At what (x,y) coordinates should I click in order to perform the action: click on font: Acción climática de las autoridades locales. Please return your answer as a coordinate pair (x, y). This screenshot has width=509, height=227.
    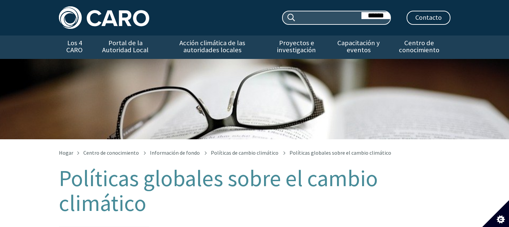
    Looking at the image, I should click on (212, 46).